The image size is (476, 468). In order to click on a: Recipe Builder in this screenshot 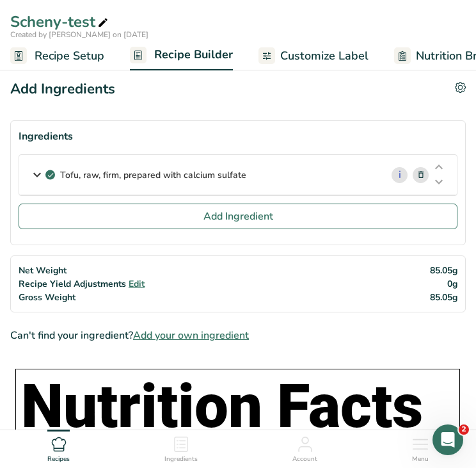, I will do `click(181, 56)`.